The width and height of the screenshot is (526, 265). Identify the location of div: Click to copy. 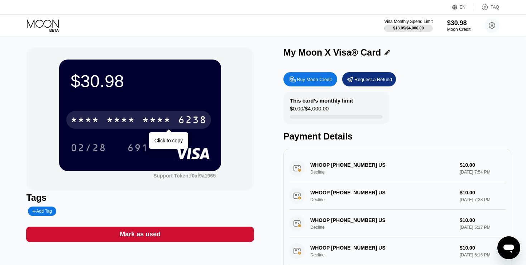
(168, 140).